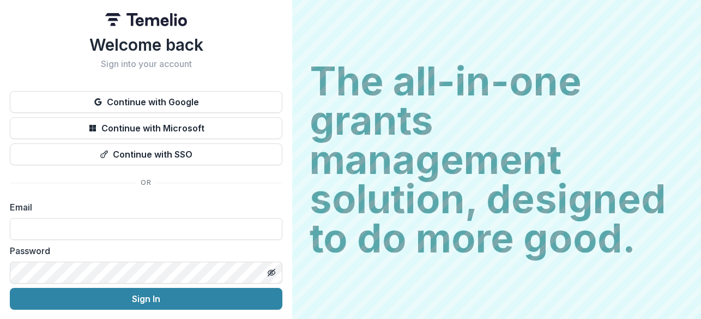 The height and width of the screenshot is (319, 701). What do you see at coordinates (146, 64) in the screenshot?
I see `h2: Sign into your account` at bounding box center [146, 64].